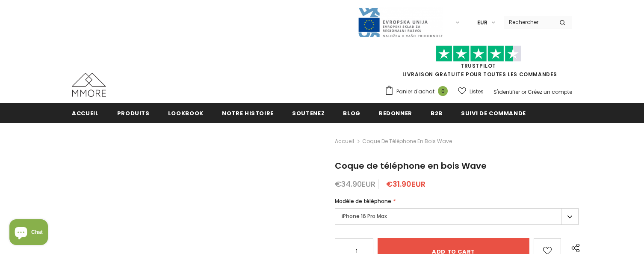 The image size is (644, 254). I want to click on a: Produits, so click(133, 113).